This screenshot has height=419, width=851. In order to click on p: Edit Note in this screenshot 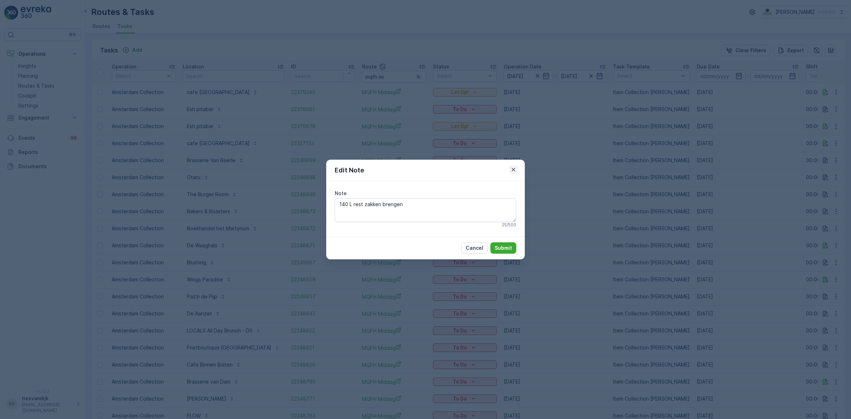, I will do `click(349, 170)`.